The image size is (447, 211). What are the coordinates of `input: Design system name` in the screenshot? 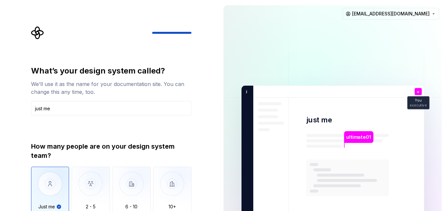 It's located at (111, 108).